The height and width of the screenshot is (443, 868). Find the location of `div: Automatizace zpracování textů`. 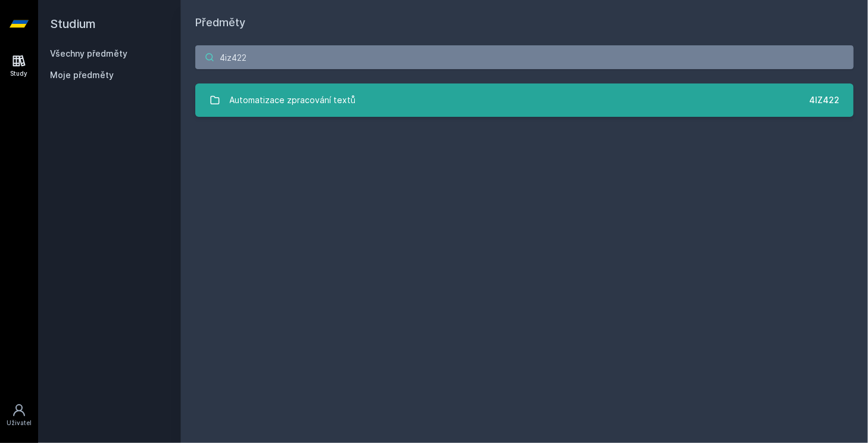

div: Automatizace zpracování textů is located at coordinates (293, 100).